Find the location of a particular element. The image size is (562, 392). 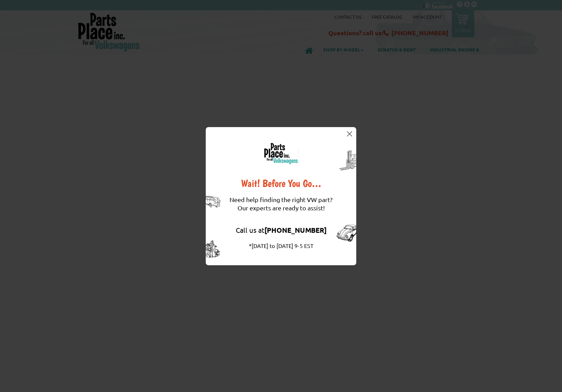

div: Need help finding the right VW part? Our experts are ready to assist! is located at coordinates (281, 204).